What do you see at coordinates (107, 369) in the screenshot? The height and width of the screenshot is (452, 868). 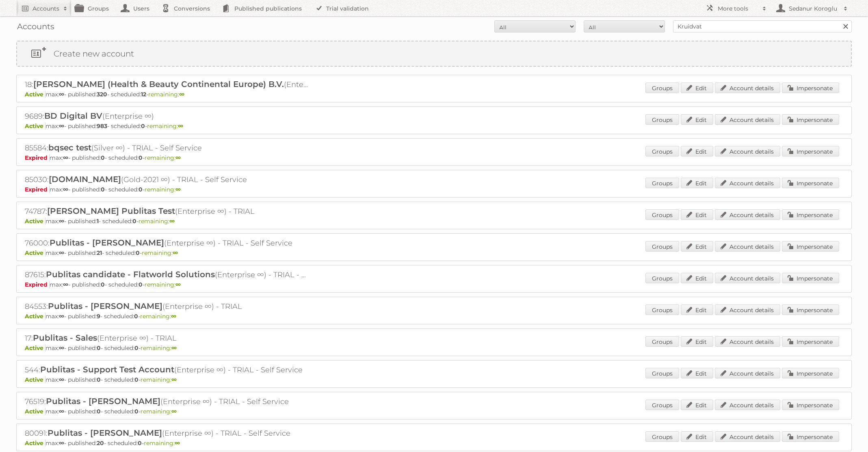 I see `span: Publitas - Support Test Account` at bounding box center [107, 369].